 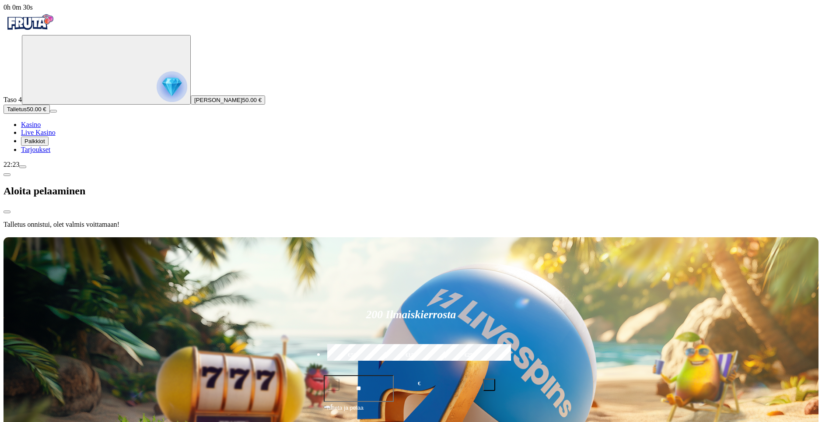 I want to click on a: Live Kasino, so click(x=38, y=132).